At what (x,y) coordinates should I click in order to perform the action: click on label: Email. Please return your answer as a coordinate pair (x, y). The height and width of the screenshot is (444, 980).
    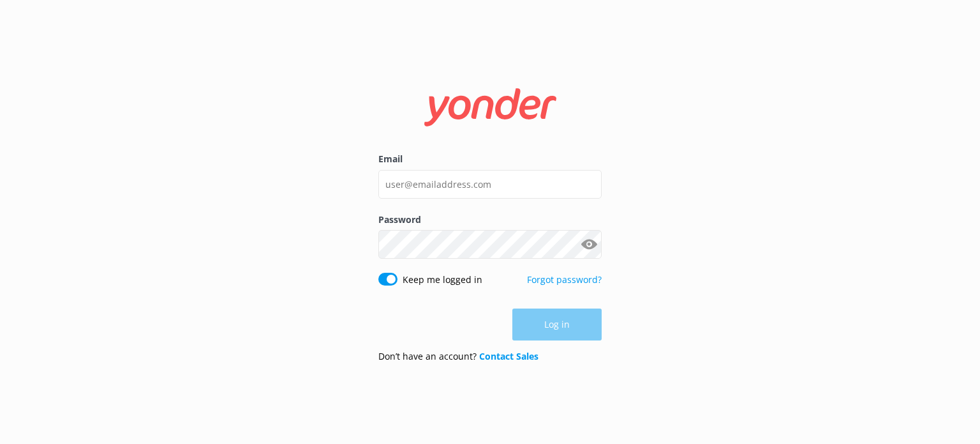
    Looking at the image, I should click on (490, 159).